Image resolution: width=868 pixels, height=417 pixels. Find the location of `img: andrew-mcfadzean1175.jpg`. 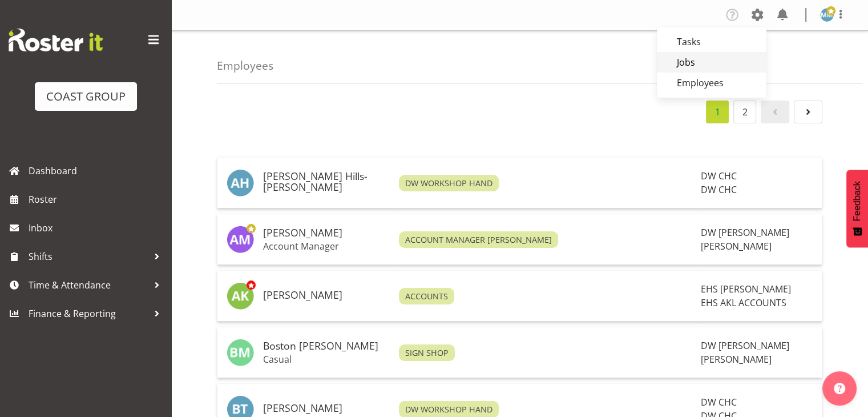

img: andrew-mcfadzean1175.jpg is located at coordinates (240, 239).